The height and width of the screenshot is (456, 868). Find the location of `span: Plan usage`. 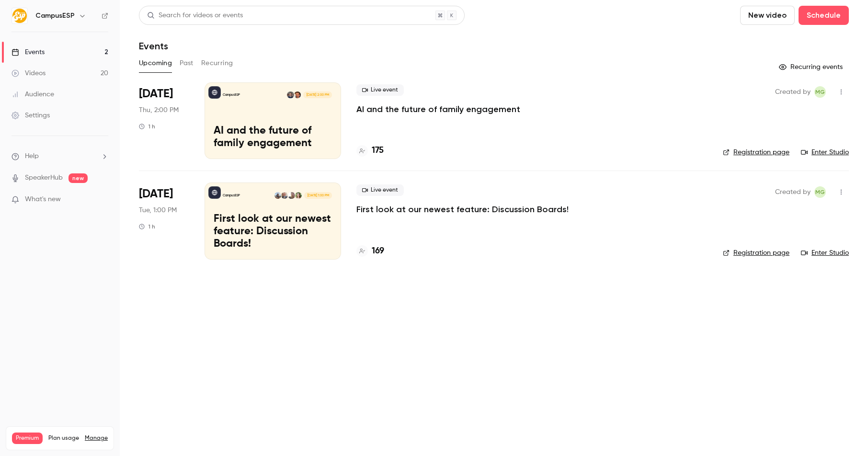

span: Plan usage is located at coordinates (64, 439).